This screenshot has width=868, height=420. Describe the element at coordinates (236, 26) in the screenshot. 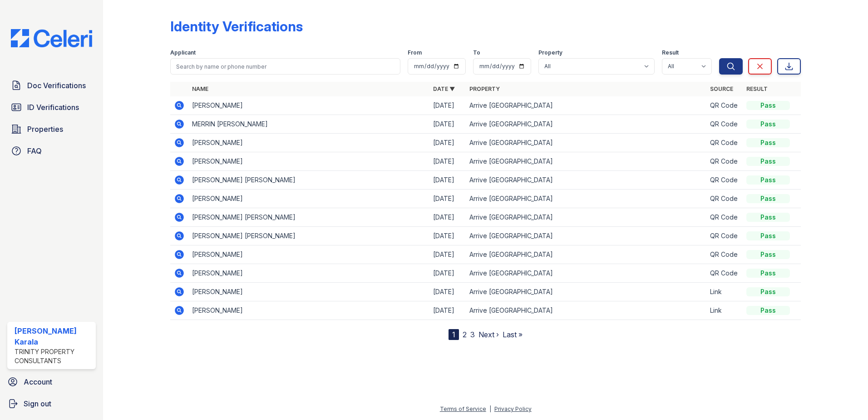

I see `div: Identity Verifications` at that location.